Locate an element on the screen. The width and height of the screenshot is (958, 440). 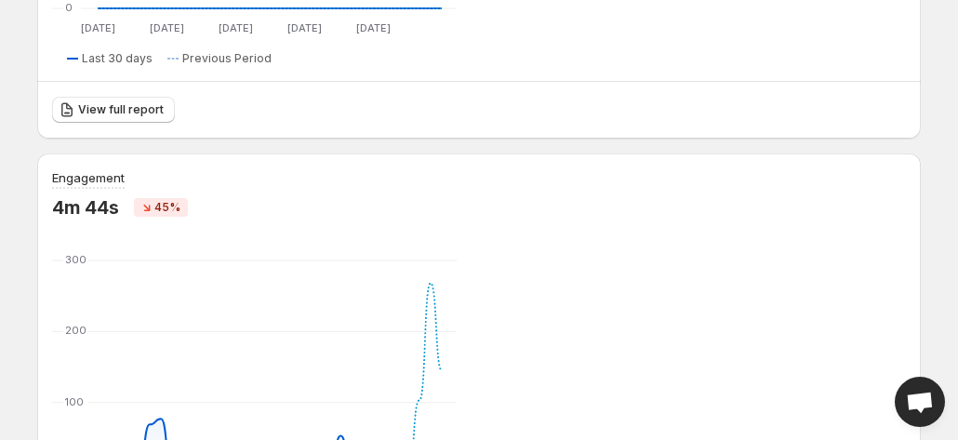
div: Open chat is located at coordinates (920, 402).